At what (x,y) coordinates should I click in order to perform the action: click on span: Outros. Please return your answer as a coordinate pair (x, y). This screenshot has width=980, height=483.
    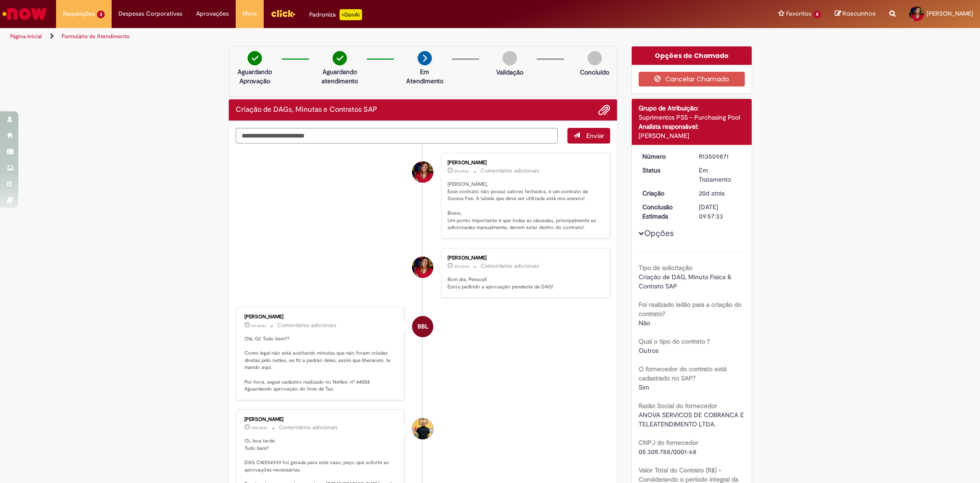
    Looking at the image, I should click on (648, 350).